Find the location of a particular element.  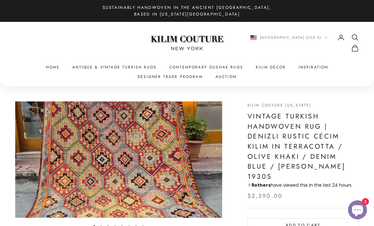

a: Auction is located at coordinates (226, 77).